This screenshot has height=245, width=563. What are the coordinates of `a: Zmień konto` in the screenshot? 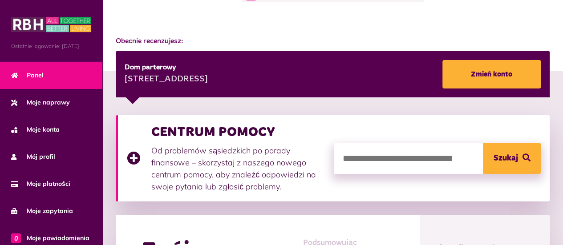 It's located at (491, 74).